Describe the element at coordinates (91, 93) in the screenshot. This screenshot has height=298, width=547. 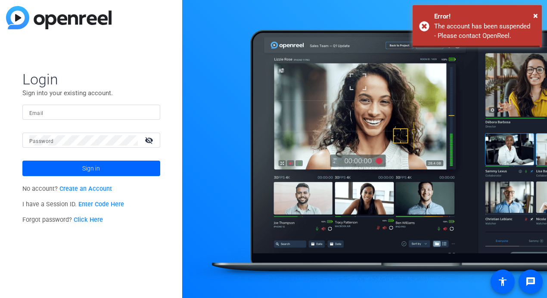
I see `p: Sign into your existing account.` at that location.